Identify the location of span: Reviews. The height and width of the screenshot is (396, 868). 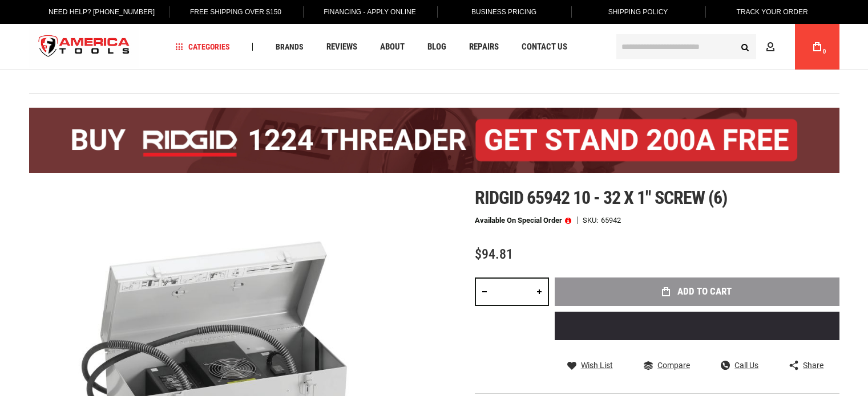
(342, 47).